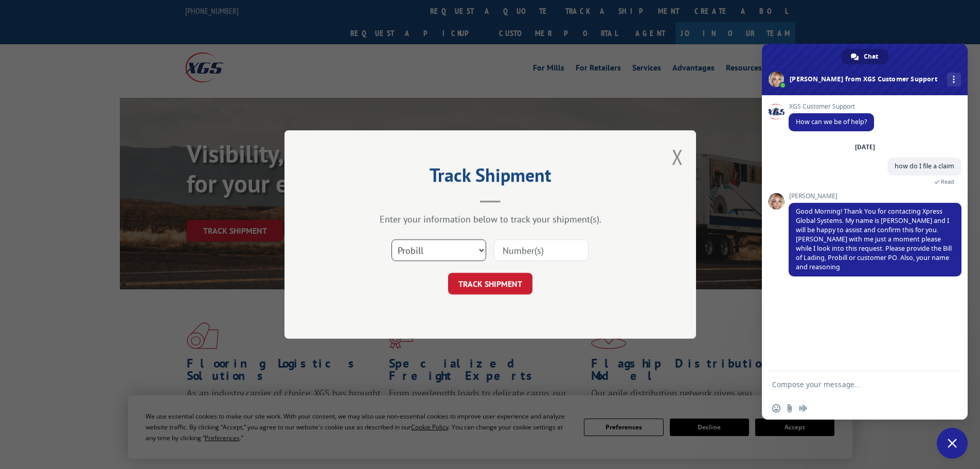 The image size is (980, 469). Describe the element at coordinates (954, 79) in the screenshot. I see `div: More channels` at that location.